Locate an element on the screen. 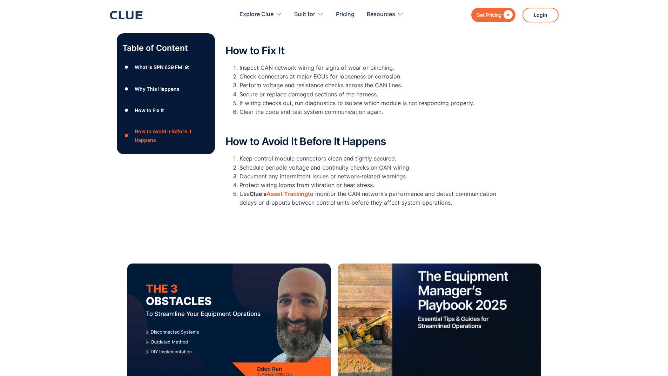 The width and height of the screenshot is (668, 376). li: Clear the code and test system communication again. is located at coordinates (373, 112).